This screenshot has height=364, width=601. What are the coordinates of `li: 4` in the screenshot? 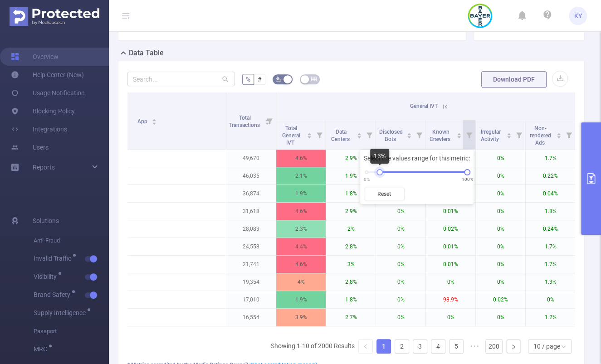 It's located at (438, 346).